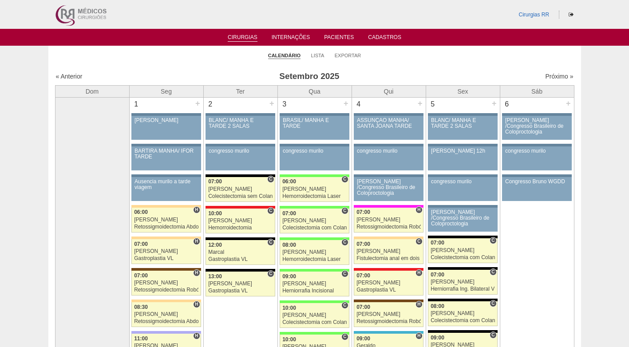 Image resolution: width=629 pixels, height=347 pixels. What do you see at coordinates (69, 76) in the screenshot?
I see `a: « Anterior` at bounding box center [69, 76].